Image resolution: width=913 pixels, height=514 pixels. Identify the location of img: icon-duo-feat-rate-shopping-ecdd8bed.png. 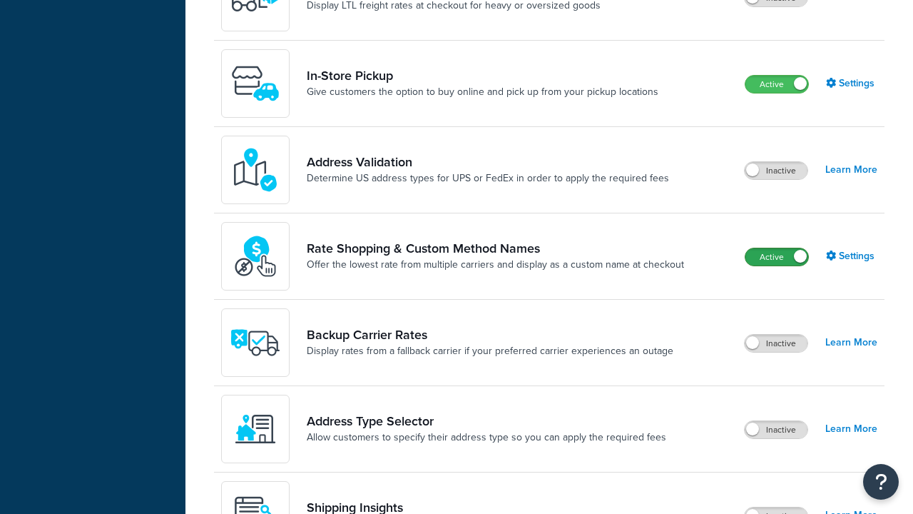
(255, 256).